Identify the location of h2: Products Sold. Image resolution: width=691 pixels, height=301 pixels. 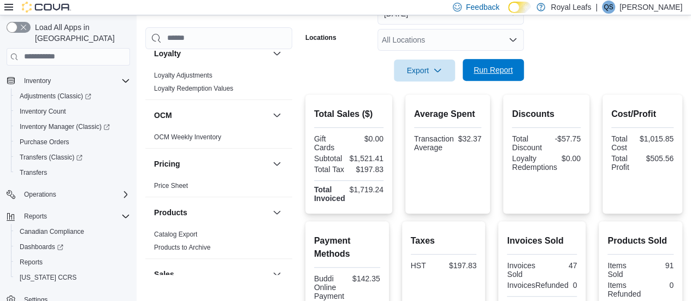
(640, 241).